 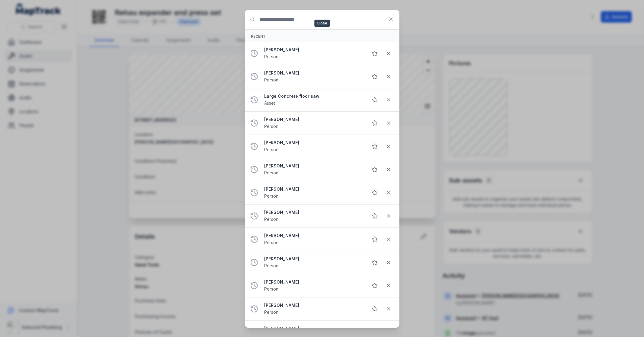 What do you see at coordinates (314, 100) in the screenshot?
I see `a: Large Concrete floor sawAsset` at bounding box center [314, 100].